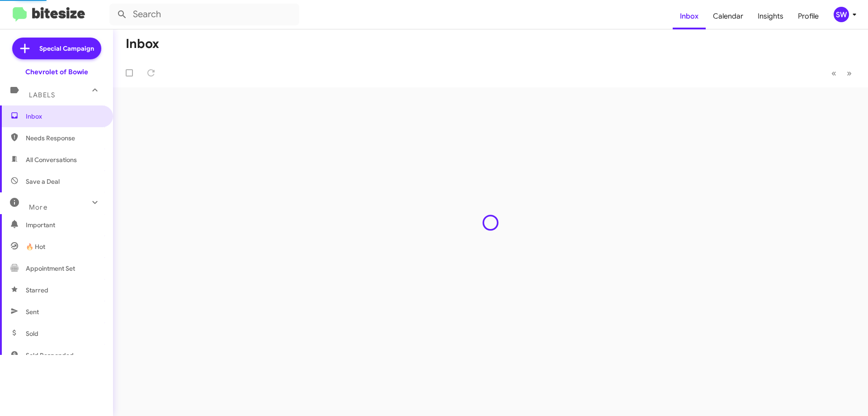  What do you see at coordinates (728, 16) in the screenshot?
I see `span: Calendar` at bounding box center [728, 16].